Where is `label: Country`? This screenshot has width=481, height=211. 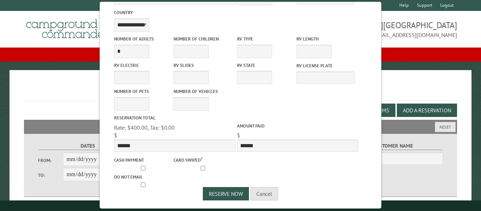 label: Country is located at coordinates (175, 12).